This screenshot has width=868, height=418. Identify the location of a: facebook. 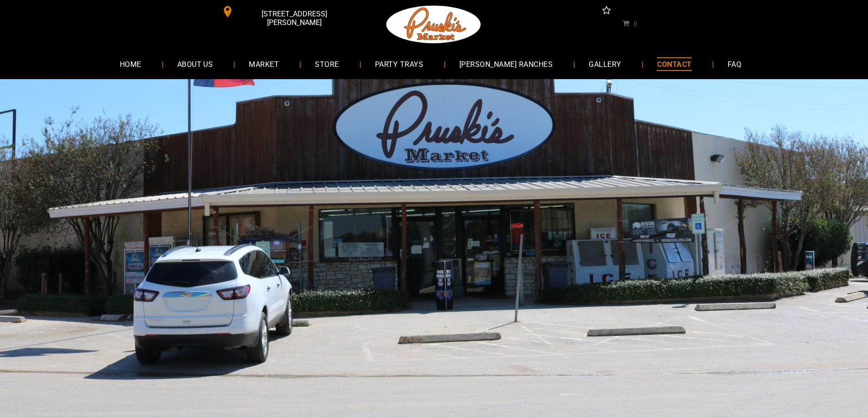
(623, 11).